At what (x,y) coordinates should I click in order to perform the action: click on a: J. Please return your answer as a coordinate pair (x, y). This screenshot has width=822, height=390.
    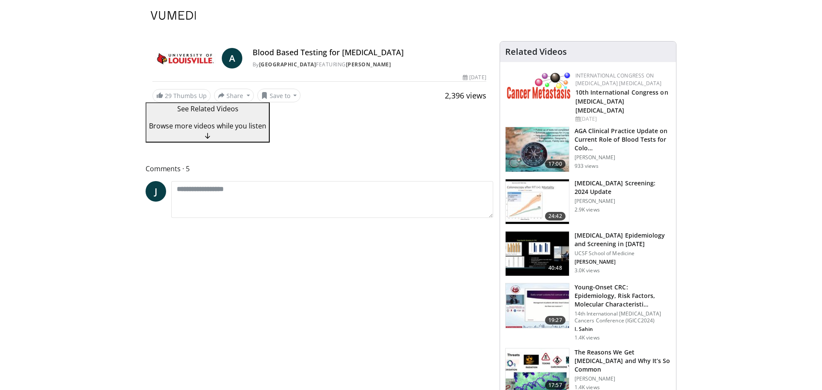
    Looking at the image, I should click on (156, 191).